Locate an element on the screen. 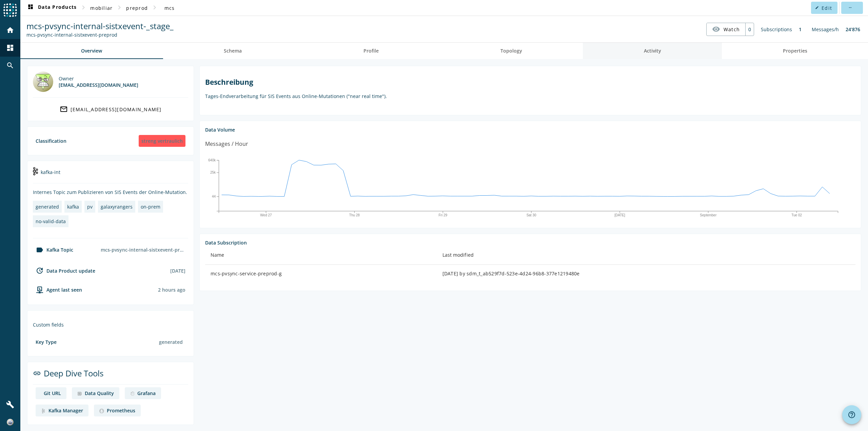  button: Data Products is located at coordinates (51, 8).